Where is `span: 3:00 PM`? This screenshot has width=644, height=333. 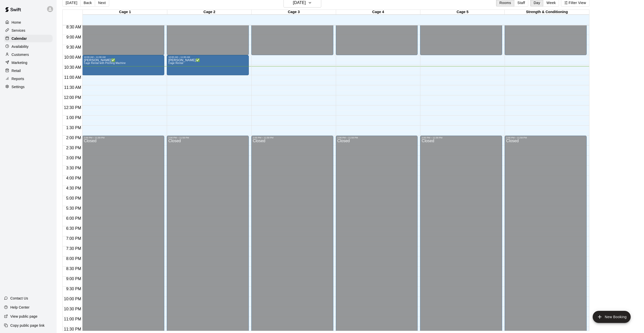 span: 3:00 PM is located at coordinates (74, 158).